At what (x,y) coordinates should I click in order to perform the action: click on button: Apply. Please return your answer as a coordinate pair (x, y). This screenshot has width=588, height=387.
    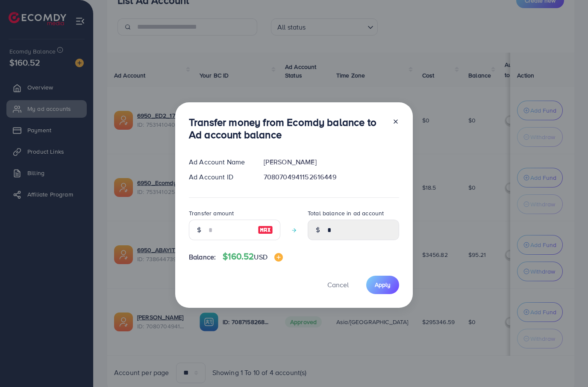
    Looking at the image, I should click on (382, 285).